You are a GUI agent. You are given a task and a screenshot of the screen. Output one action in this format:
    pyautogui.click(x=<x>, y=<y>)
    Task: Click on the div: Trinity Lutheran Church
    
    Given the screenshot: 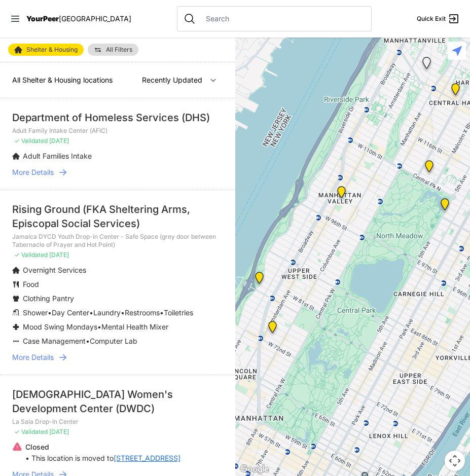 What is the action you would take?
    pyautogui.click(x=341, y=194)
    